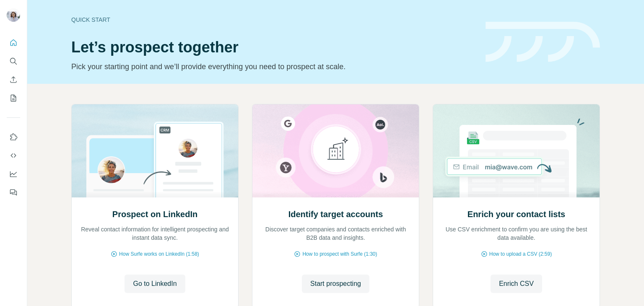 The width and height of the screenshot is (644, 306). Describe the element at coordinates (335, 283) in the screenshot. I see `span: Start prospecting` at that location.